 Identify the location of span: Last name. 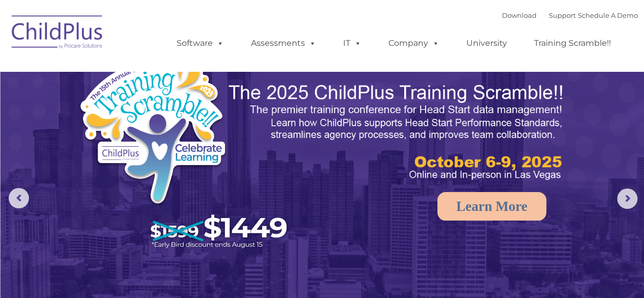
(157, 71).